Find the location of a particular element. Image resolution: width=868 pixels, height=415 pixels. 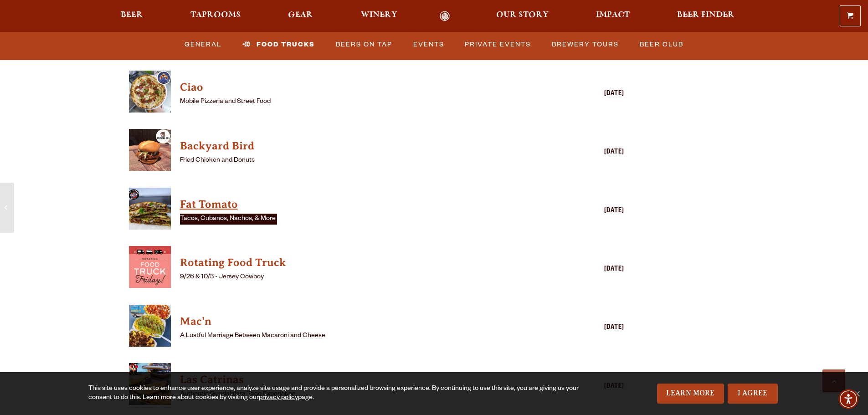

p: Mobile Pizzeria and Street Food is located at coordinates (363, 102).